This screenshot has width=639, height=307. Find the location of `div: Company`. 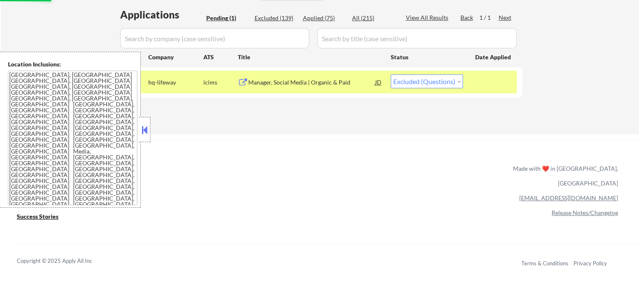

div: Company is located at coordinates (176, 57).